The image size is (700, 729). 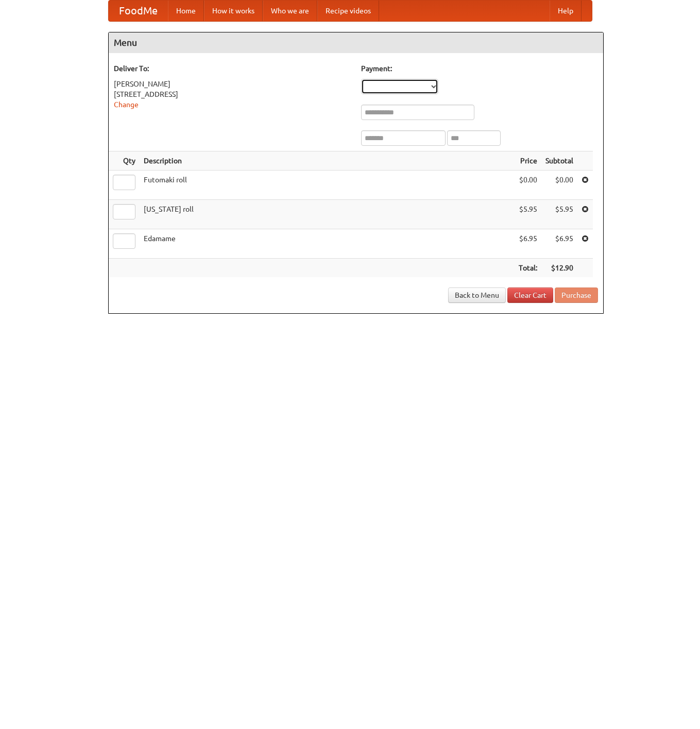 What do you see at coordinates (186, 11) in the screenshot?
I see `a: Home` at bounding box center [186, 11].